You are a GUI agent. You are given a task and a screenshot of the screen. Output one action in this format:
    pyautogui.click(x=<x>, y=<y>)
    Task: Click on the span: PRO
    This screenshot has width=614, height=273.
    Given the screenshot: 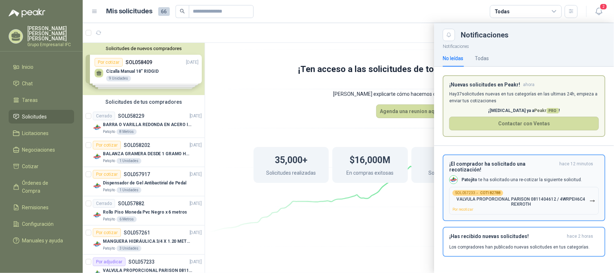 What is the action you would take?
    pyautogui.click(x=553, y=110)
    